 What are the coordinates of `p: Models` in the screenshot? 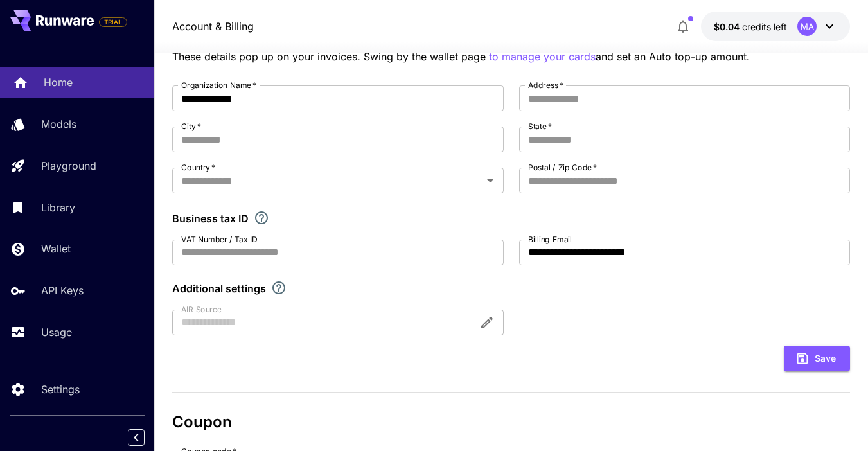 It's located at (59, 124).